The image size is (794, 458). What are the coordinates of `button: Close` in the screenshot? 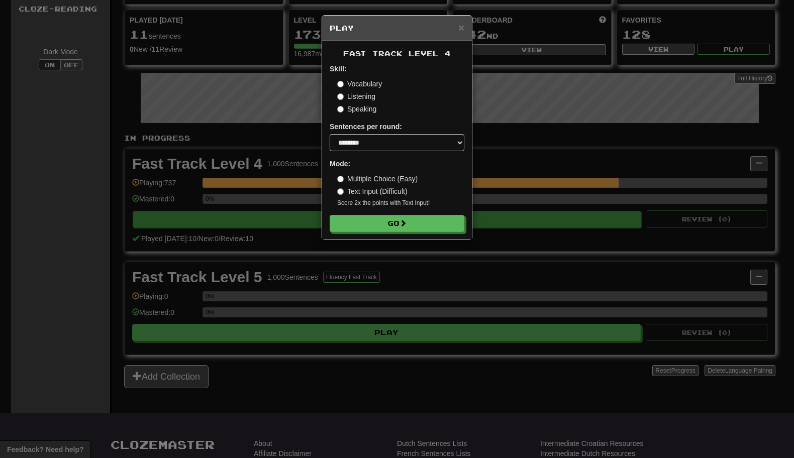 It's located at (461, 27).